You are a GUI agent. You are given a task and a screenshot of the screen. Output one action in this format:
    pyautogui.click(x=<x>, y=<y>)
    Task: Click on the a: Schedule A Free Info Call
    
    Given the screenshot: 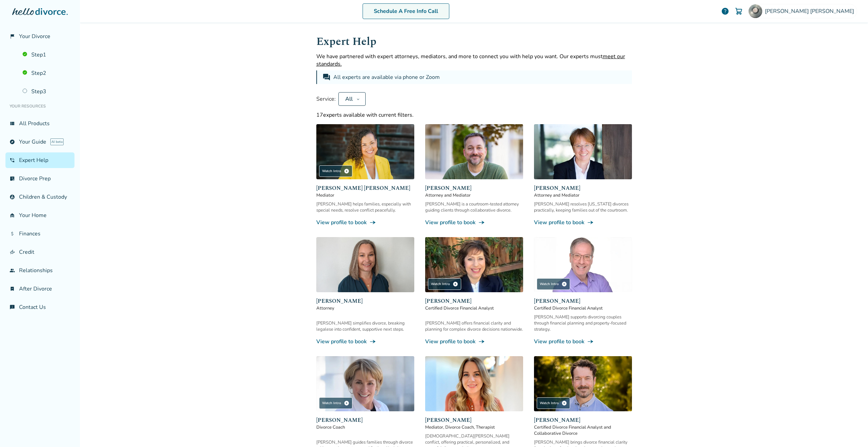 What is the action you would take?
    pyautogui.click(x=406, y=11)
    